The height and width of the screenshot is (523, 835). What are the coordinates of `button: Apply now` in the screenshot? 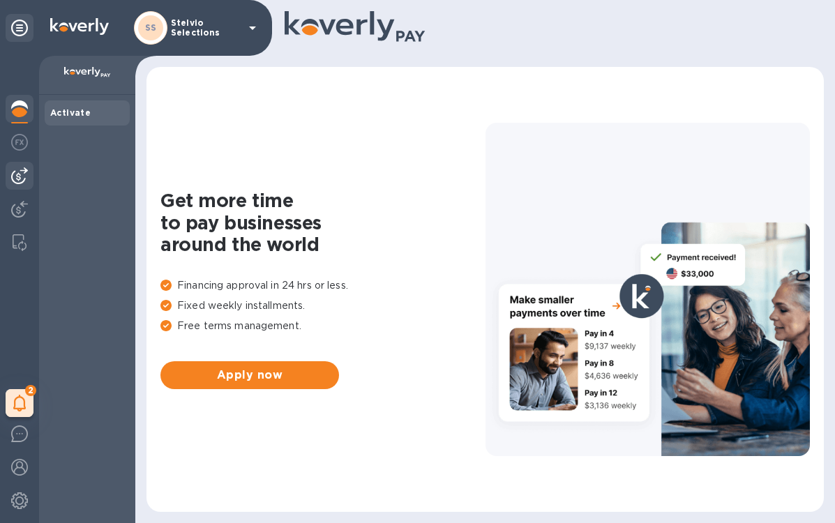 It's located at (250, 375).